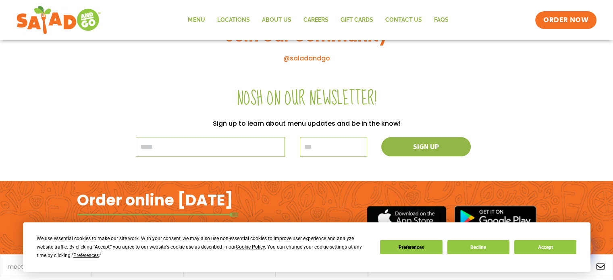 The width and height of the screenshot is (613, 280). I want to click on a: Locations, so click(233, 20).